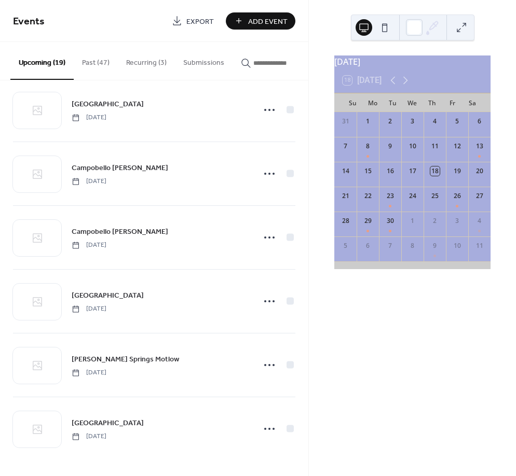  I want to click on div: Sa, so click(472, 103).